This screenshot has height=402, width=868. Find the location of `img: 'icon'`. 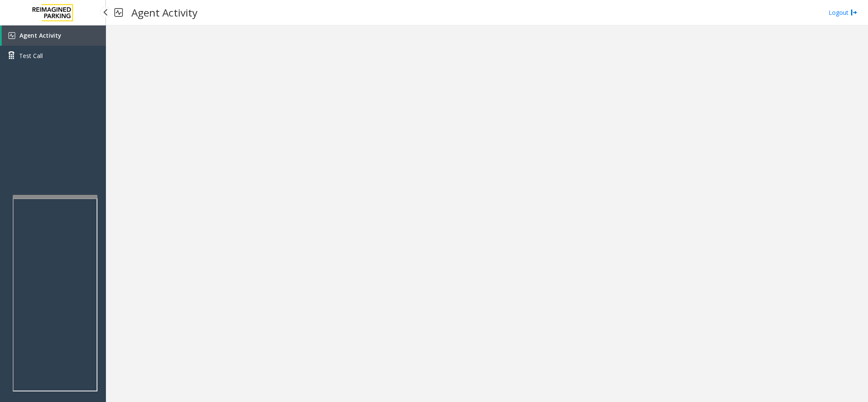

img: 'icon' is located at coordinates (12, 36).